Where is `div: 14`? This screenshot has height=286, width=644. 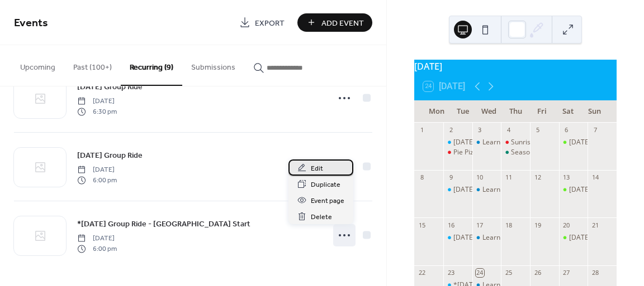
div: 14 is located at coordinates (595, 178).